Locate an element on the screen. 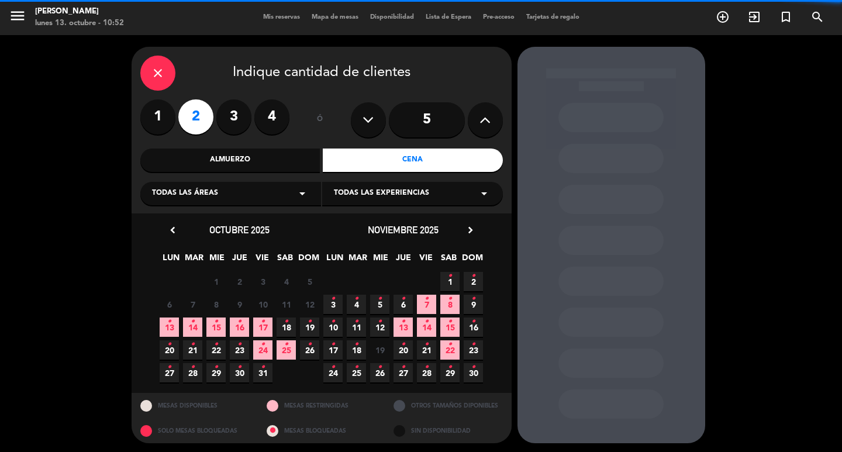 The width and height of the screenshot is (842, 452). div: Almuerzo is located at coordinates (230, 160).